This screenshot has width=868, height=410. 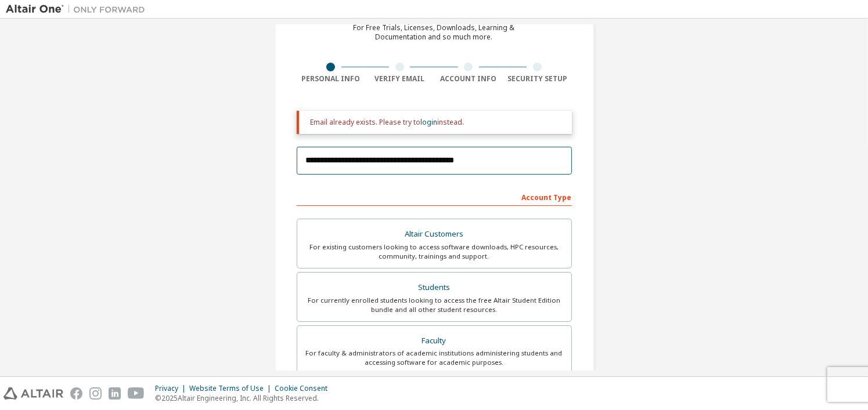 I want to click on div: Website Terms of Use, so click(x=232, y=389).